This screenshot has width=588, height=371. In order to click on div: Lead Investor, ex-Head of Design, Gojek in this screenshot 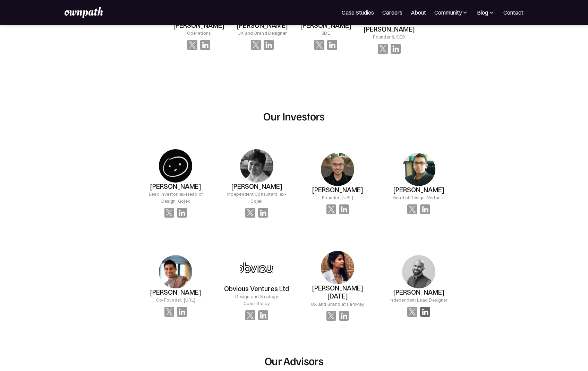, I will do `click(175, 197)`.